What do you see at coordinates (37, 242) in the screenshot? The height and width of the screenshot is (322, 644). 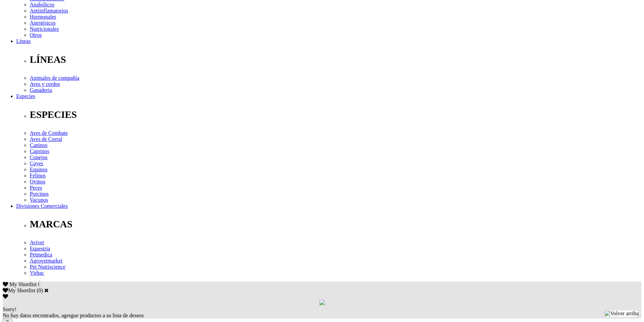 I see `span: Avivet` at bounding box center [37, 242].